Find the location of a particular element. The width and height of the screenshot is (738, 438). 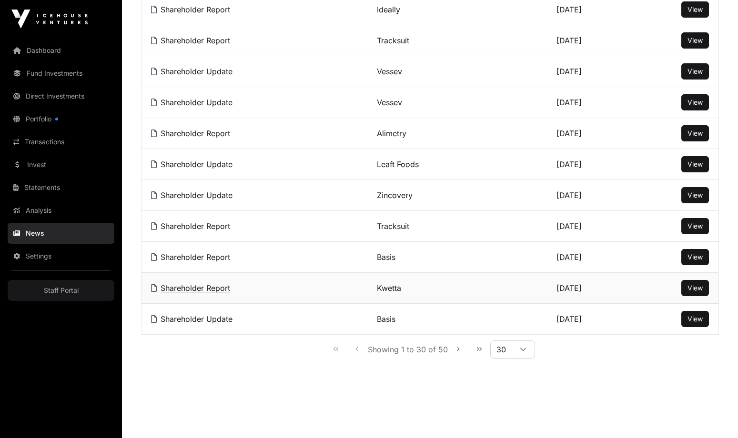

a: Leaft Foods is located at coordinates (398, 164).